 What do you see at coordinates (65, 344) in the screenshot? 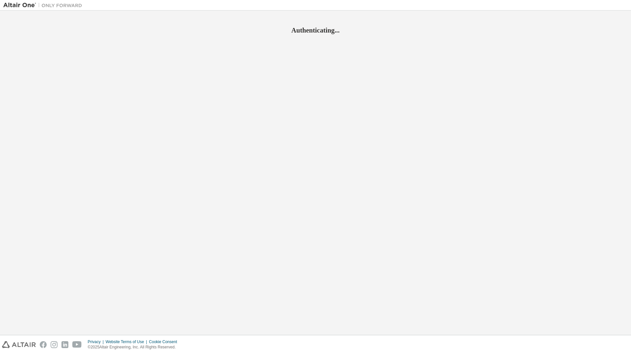
I see `img: linkedin.svg` at bounding box center [65, 344].